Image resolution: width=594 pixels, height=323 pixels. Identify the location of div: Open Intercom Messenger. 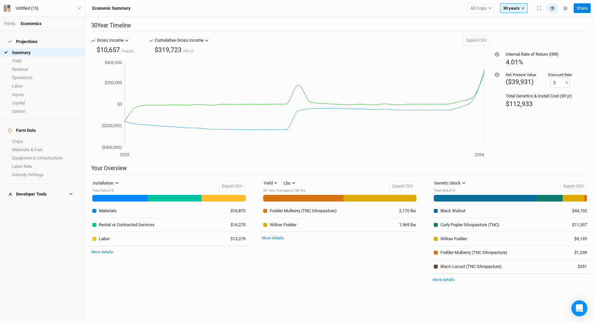
(580, 308).